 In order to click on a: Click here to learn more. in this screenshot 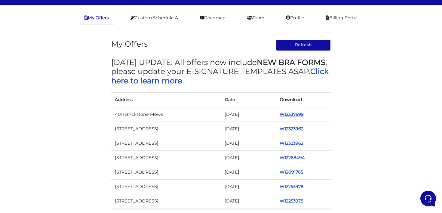, I will do `click(220, 76)`.